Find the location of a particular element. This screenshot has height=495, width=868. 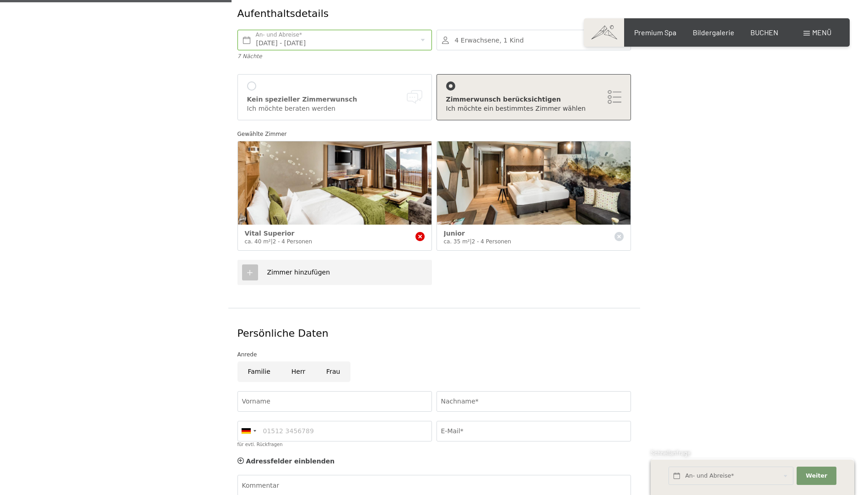

a: Bildergalerie is located at coordinates (713, 32).